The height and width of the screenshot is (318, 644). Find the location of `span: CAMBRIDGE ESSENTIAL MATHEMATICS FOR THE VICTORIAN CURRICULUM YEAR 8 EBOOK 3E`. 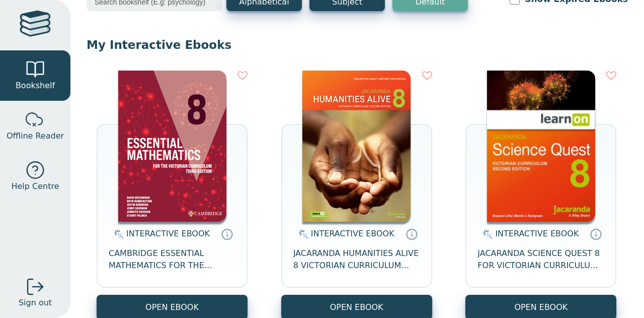

span: CAMBRIDGE ESSENTIAL MATHEMATICS FOR THE VICTORIAN CURRICULUM YEAR 8 EBOOK 3E is located at coordinates (172, 260).